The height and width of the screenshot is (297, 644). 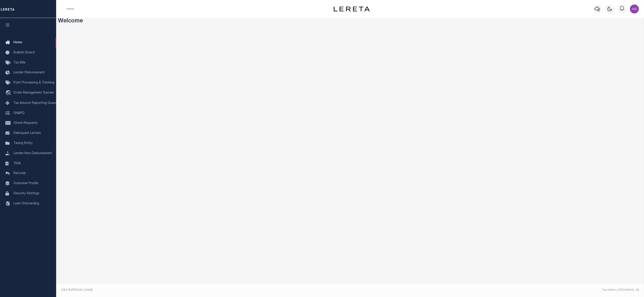 What do you see at coordinates (20, 173) in the screenshot?
I see `span: Refunds` at bounding box center [20, 173].